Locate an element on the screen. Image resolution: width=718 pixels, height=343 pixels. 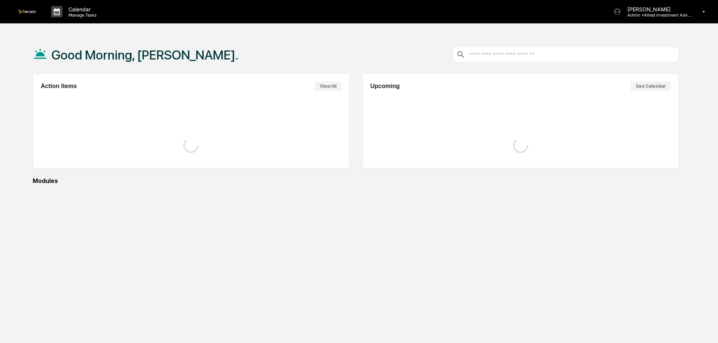
p: Admin • Allied Investment Advisors is located at coordinates (657, 15).